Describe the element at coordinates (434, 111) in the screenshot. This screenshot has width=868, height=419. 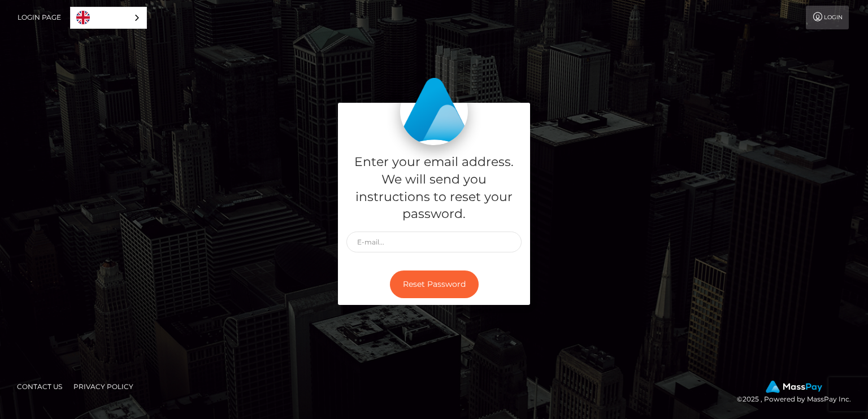
I see `img: MassPay Login` at that location.